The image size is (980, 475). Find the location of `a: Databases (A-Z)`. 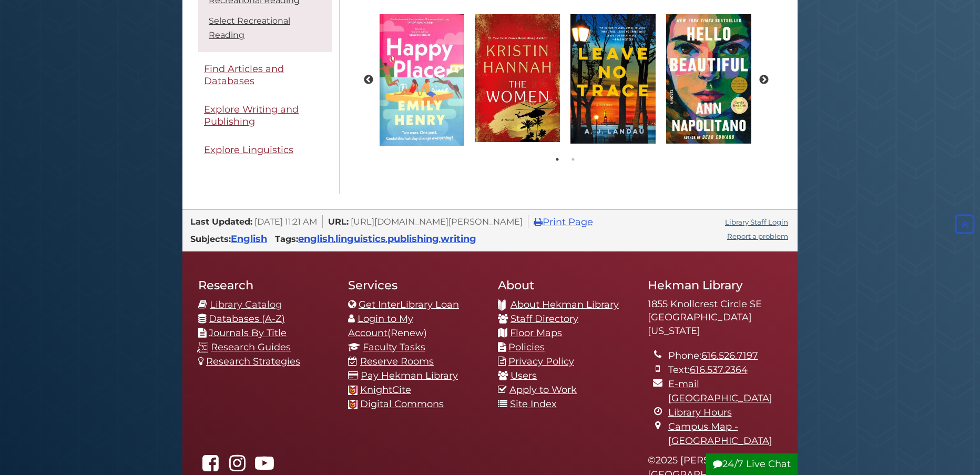

a: Databases (A-Z) is located at coordinates (247, 319).